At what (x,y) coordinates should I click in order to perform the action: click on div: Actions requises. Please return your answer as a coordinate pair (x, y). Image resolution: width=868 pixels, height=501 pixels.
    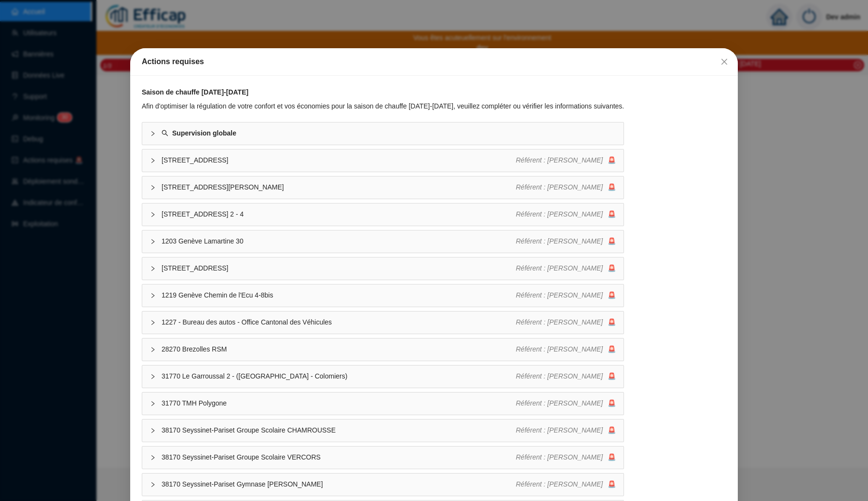
    Looking at the image, I should click on (434, 61).